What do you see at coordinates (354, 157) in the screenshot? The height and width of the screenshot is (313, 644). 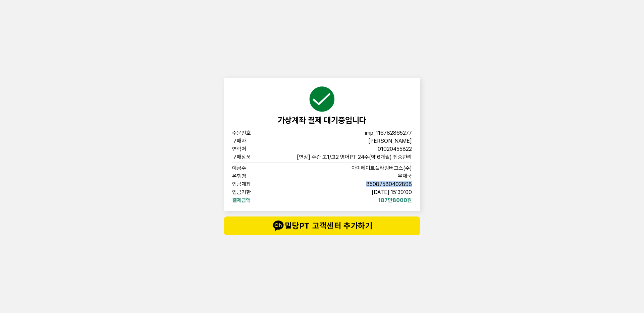 I see `span: [연장] 주간 고1/고2 영어PT 24주(약 6개월) 집중관리` at bounding box center [354, 157].